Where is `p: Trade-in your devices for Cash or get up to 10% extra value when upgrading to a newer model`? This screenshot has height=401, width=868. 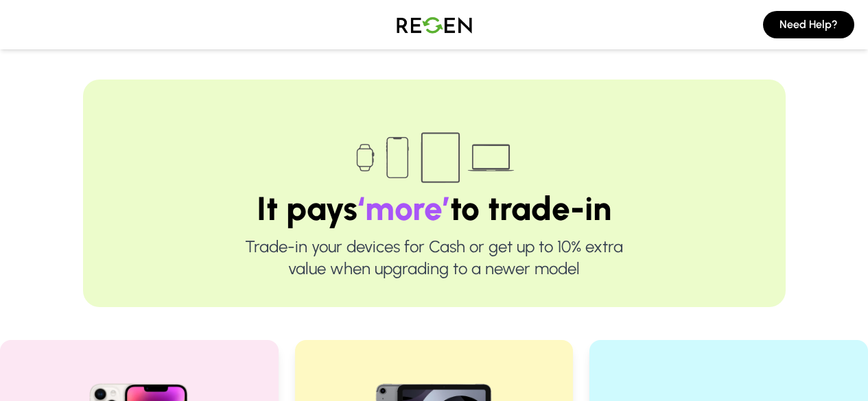
p: Trade-in your devices for Cash or get up to 10% extra value when upgrading to a newer model is located at coordinates (435, 258).